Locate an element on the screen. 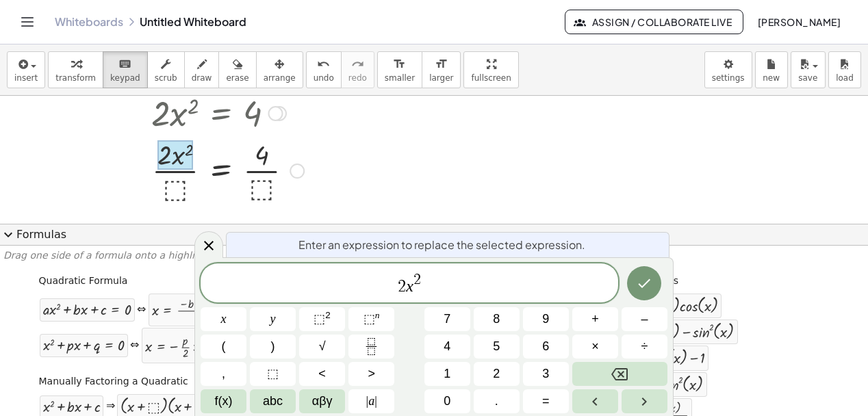 Image resolution: width=868 pixels, height=416 pixels. button: Functions is located at coordinates (224, 401).